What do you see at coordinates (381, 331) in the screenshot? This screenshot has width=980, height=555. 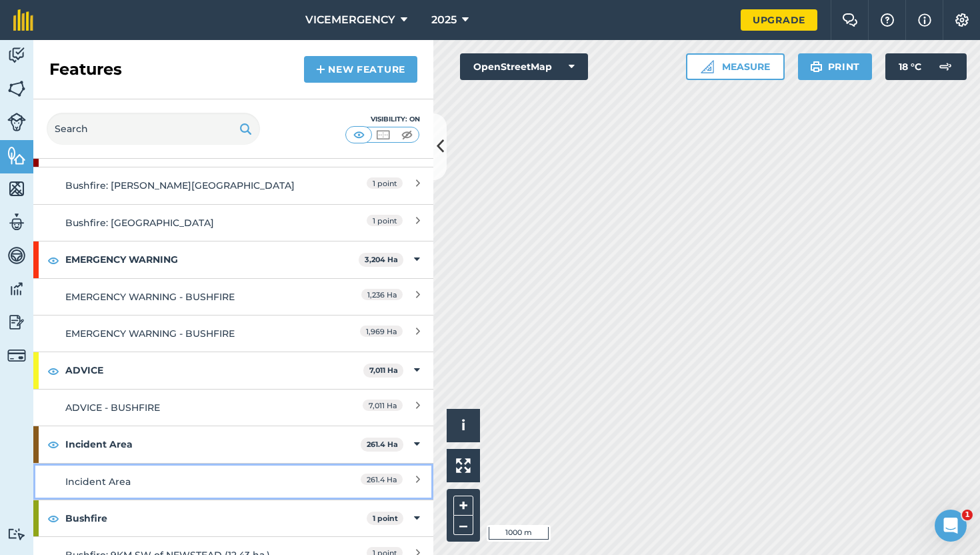 I see `span: 1,969 Ha` at bounding box center [381, 331].